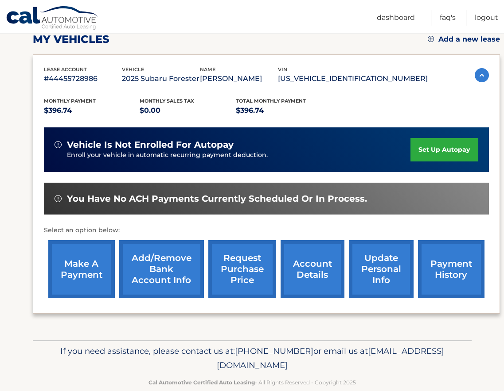 The image size is (504, 391). What do you see at coordinates (447, 18) in the screenshot?
I see `a: FAQ's` at bounding box center [447, 18].